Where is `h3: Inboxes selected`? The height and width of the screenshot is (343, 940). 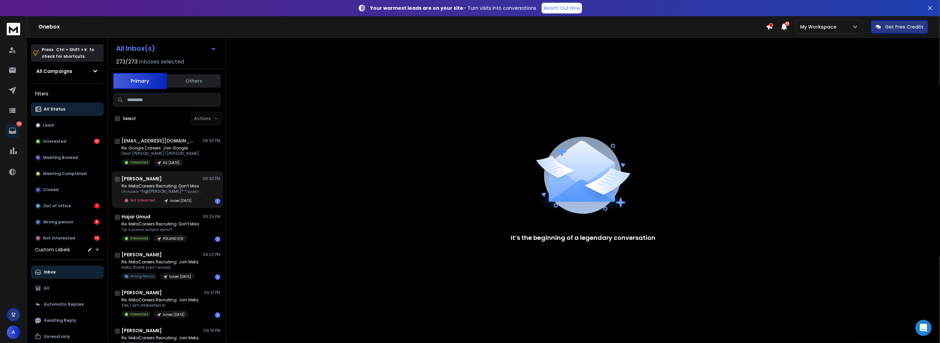 h3: Inboxes selected is located at coordinates (161, 62).